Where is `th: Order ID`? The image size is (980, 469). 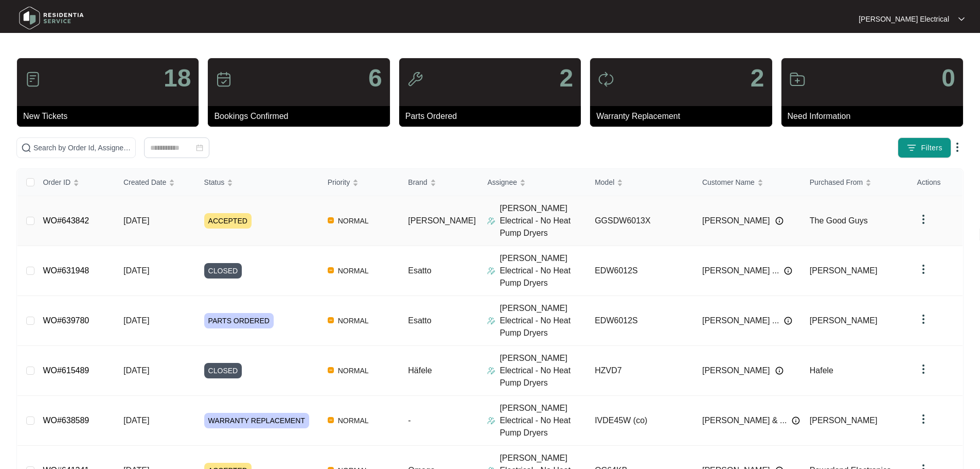
th: Order ID is located at coordinates (75, 183).